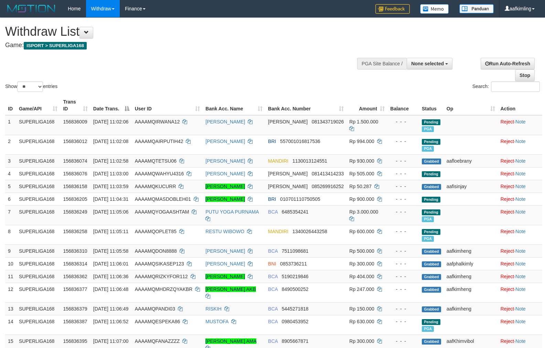 The image size is (545, 348). What do you see at coordinates (234, 105) in the screenshot?
I see `th: Bank Acc. Name: activate to sort column ascending` at bounding box center [234, 105].